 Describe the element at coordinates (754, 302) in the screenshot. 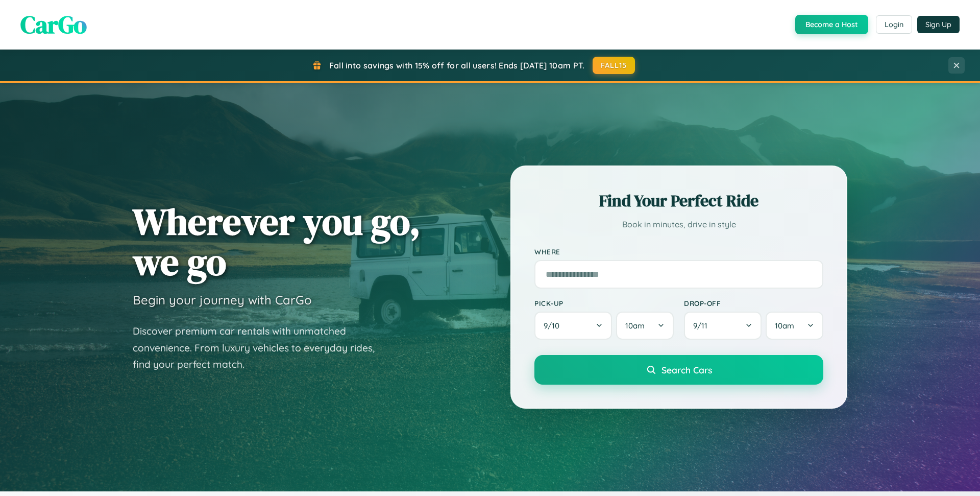

I see `label: Drop-off` at that location.